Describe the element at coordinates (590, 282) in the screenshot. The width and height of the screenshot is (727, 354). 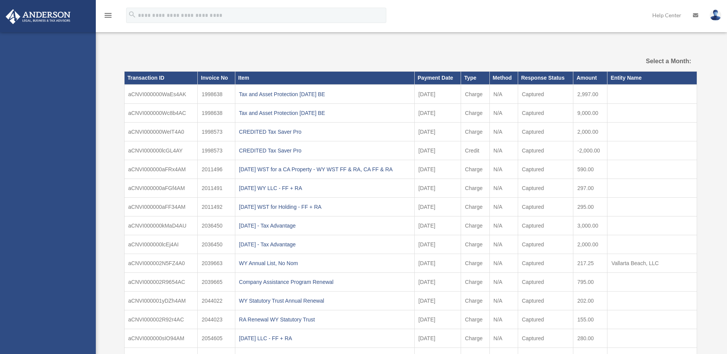
I see `td: 795.00` at that location.